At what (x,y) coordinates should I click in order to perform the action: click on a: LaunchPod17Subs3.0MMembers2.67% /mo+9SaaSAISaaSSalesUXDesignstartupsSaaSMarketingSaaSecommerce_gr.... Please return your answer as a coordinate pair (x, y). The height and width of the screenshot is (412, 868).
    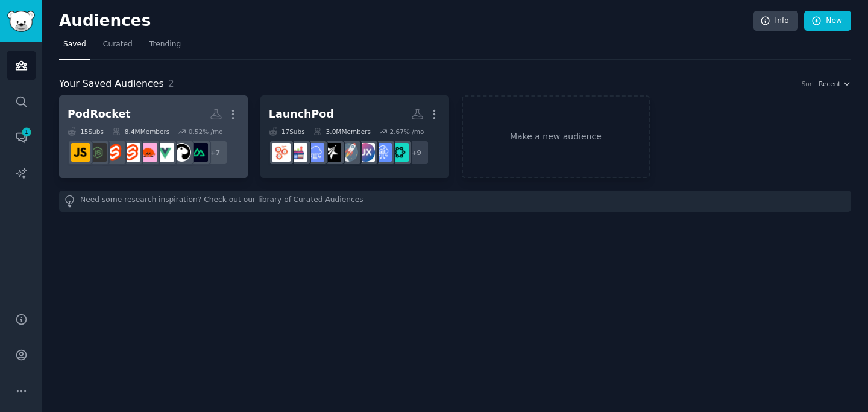
    Looking at the image, I should click on (354, 136).